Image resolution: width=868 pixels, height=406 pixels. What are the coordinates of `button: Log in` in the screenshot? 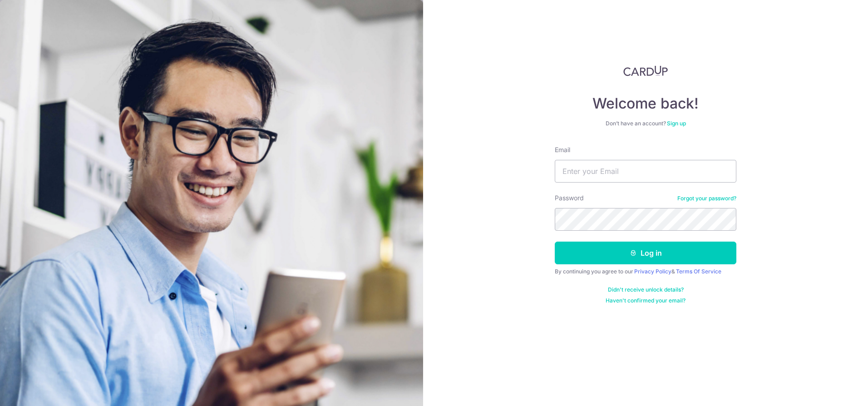 It's located at (645, 253).